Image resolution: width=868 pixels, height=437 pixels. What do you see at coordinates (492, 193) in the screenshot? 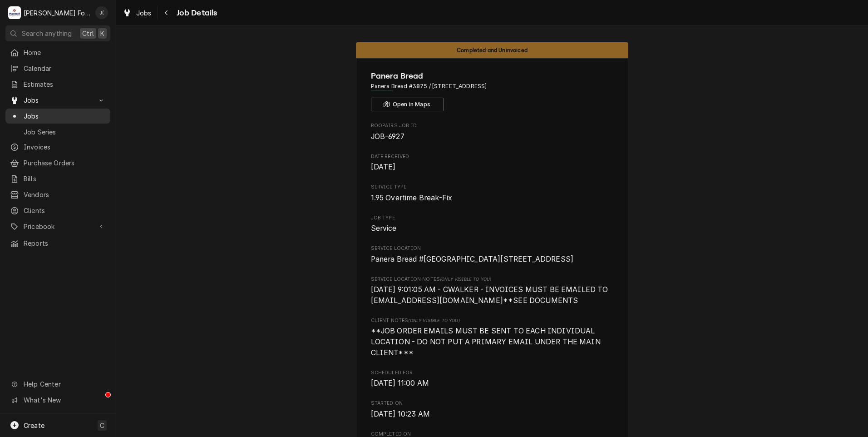
I see `div: Service Type` at bounding box center [492, 193].